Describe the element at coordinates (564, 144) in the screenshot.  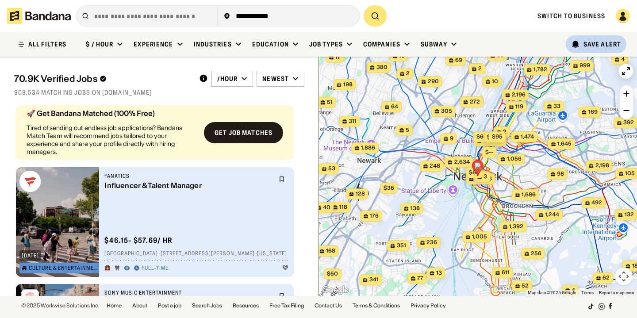
I see `span: 1,645` at that location.